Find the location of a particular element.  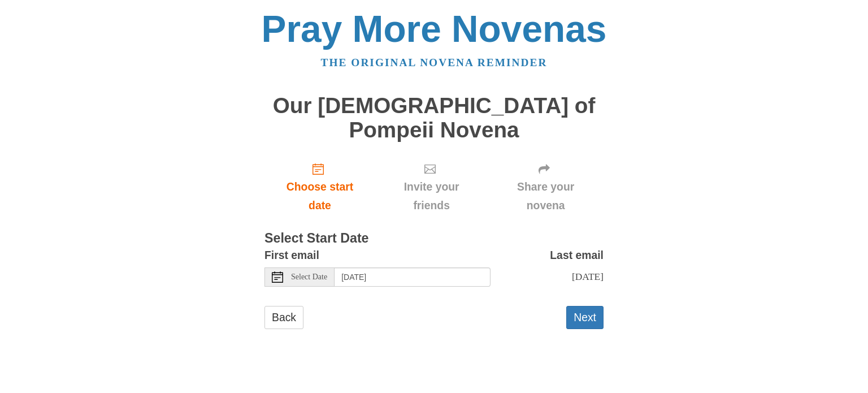

label: Last email is located at coordinates (576, 255).